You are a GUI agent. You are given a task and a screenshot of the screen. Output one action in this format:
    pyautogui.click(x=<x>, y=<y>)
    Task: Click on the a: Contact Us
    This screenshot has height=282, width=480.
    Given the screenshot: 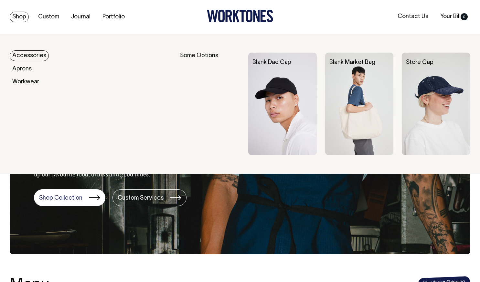 What is the action you would take?
    pyautogui.click(x=413, y=16)
    